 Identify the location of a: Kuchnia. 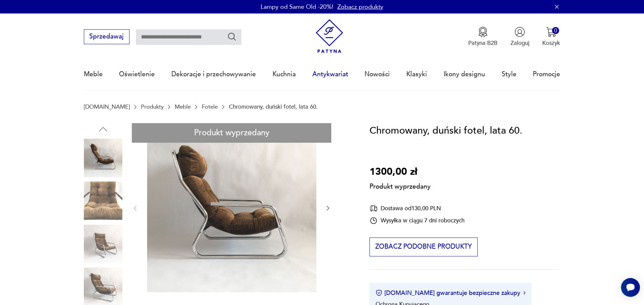
(284, 74).